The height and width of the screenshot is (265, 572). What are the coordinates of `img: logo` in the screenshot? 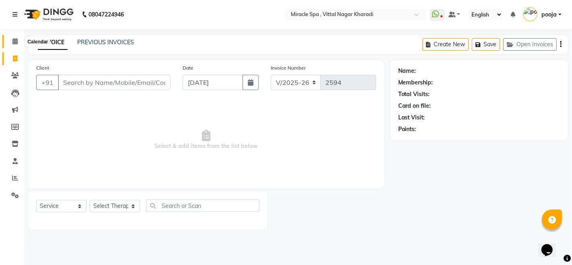 It's located at (48, 14).